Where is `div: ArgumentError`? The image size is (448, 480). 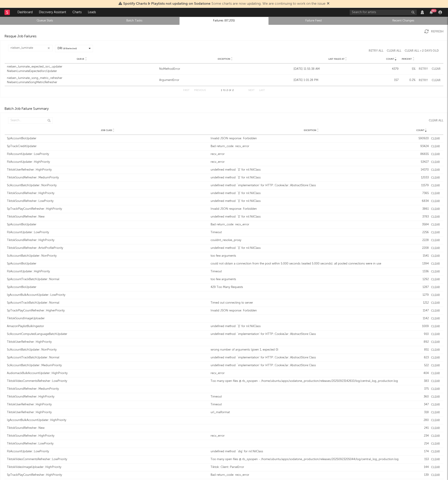 div: ArgumentError is located at coordinates (225, 80).